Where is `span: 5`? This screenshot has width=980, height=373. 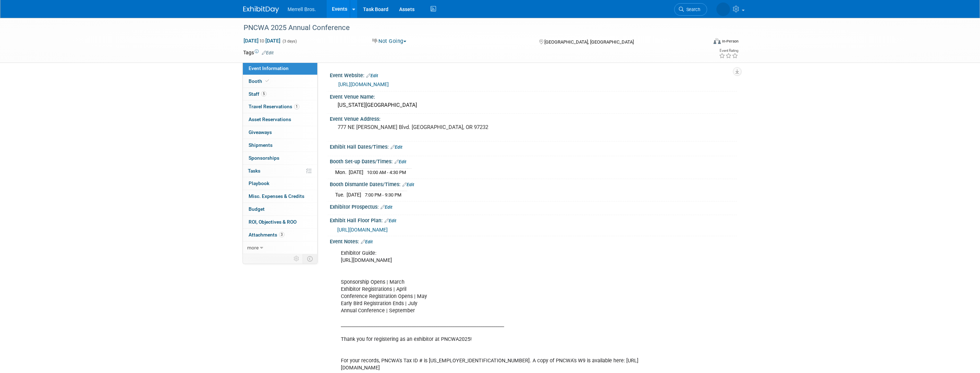 span: 5 is located at coordinates (264, 94).